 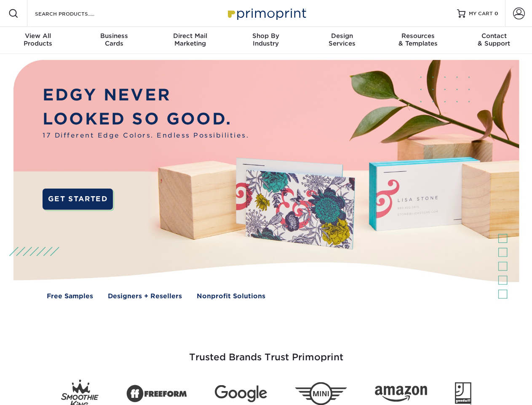 I want to click on a: DesignServices, so click(x=342, y=40).